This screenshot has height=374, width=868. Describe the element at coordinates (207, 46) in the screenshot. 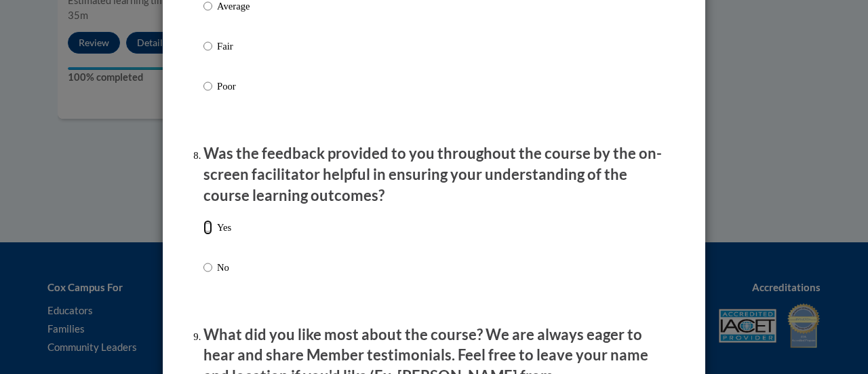

I see `input: Fair` at that location.